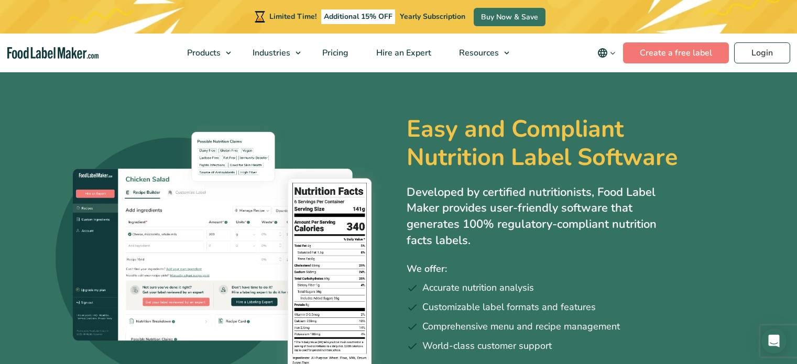  I want to click on p: We offer:, so click(575, 269).